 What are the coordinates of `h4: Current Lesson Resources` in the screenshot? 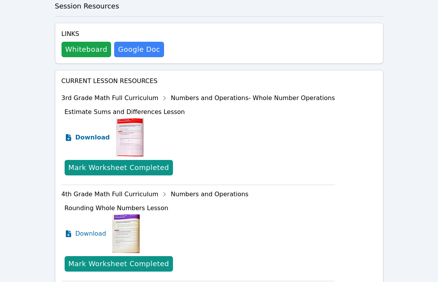 It's located at (219, 81).